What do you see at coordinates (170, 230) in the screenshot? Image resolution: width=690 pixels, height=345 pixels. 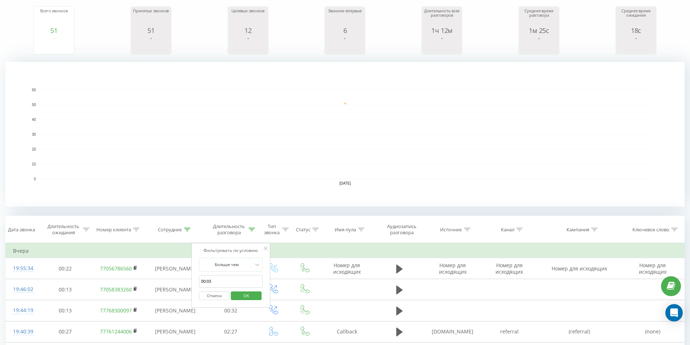 I see `div: Сотрудник` at bounding box center [170, 230].